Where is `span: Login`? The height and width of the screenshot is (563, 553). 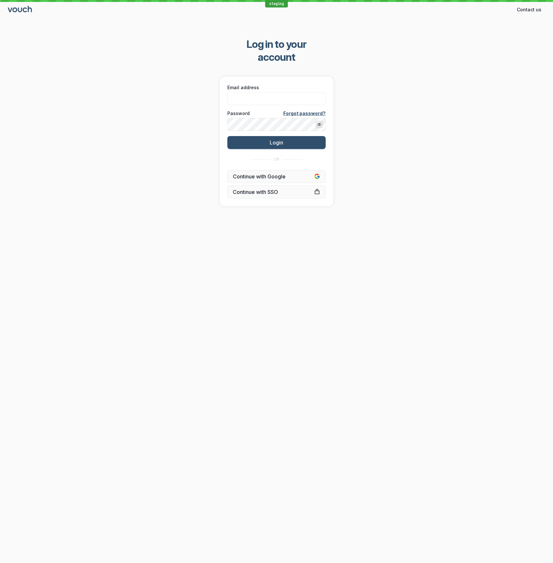 span: Login is located at coordinates (276, 143).